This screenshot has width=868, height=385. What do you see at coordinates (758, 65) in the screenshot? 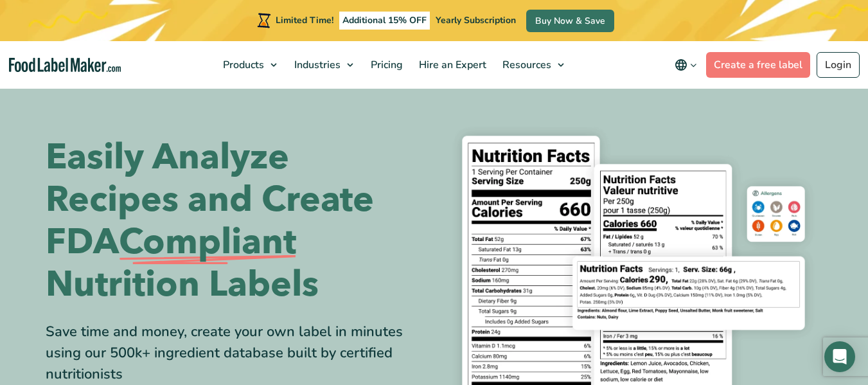
I see `a: Create a free label` at bounding box center [758, 65].